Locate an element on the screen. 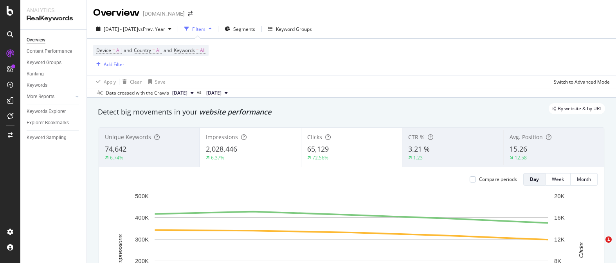 The width and height of the screenshot is (616, 263). a: Ranking is located at coordinates (54, 74).